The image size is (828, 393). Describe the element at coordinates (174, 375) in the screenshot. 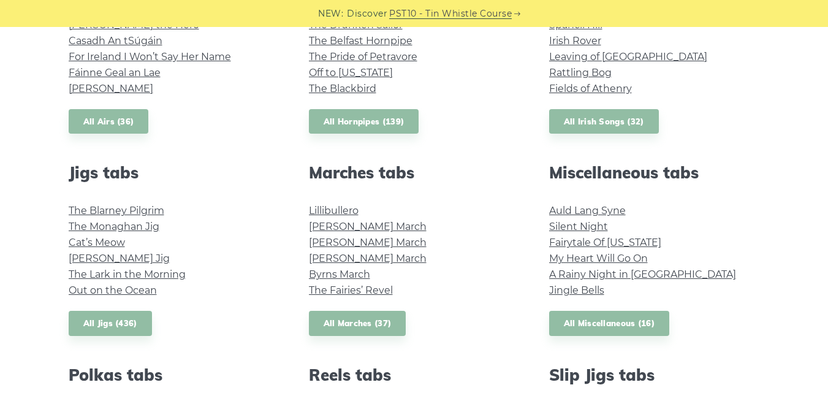

I see `h2: Polkas tabs` at that location.